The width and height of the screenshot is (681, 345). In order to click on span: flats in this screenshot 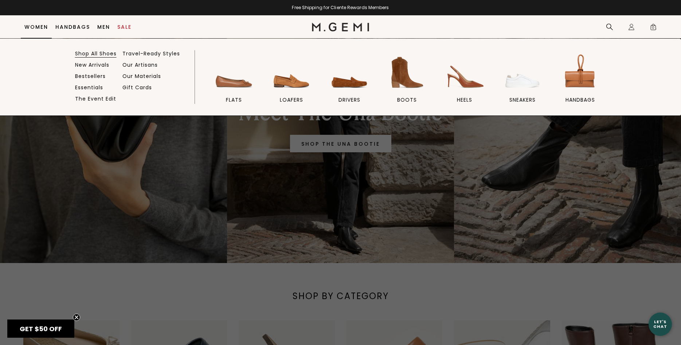, I will do `click(234, 100)`.